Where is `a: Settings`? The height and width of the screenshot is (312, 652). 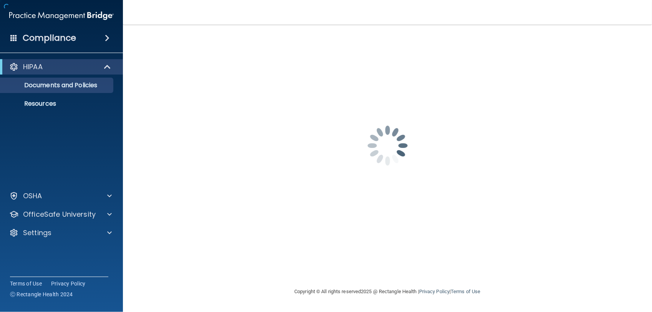 a: Settings is located at coordinates (60, 233).